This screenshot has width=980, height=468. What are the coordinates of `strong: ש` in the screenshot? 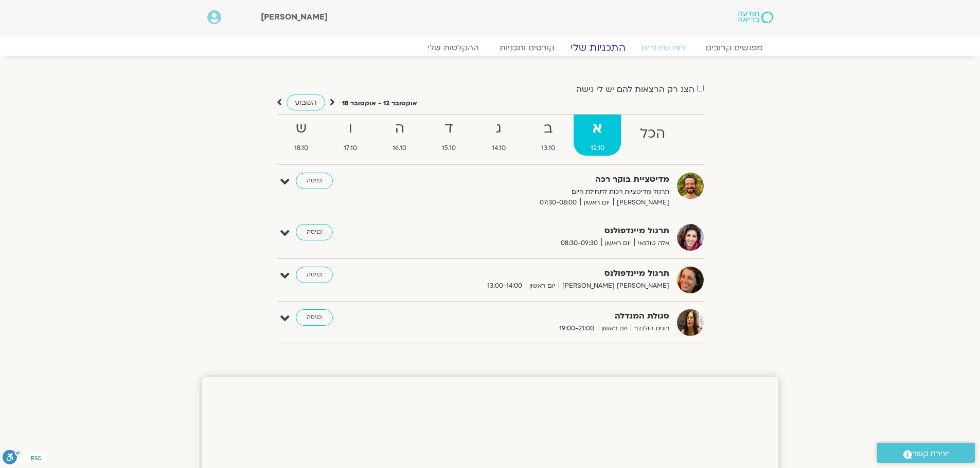 It's located at (302, 129).